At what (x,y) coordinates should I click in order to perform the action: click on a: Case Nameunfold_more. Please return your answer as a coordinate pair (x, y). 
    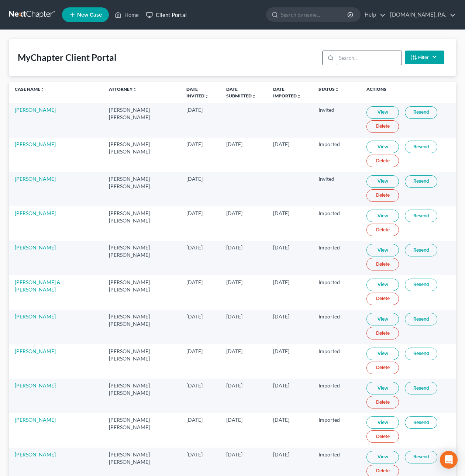
    Looking at the image, I should click on (29, 89).